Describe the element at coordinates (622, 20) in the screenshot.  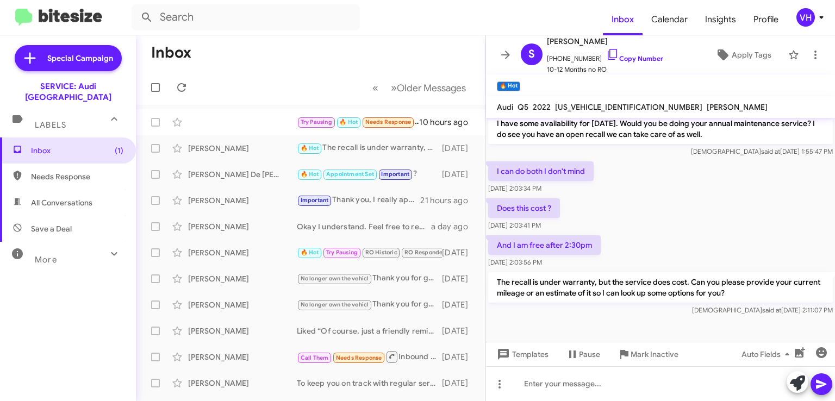
I see `a: Inbox` at that location.